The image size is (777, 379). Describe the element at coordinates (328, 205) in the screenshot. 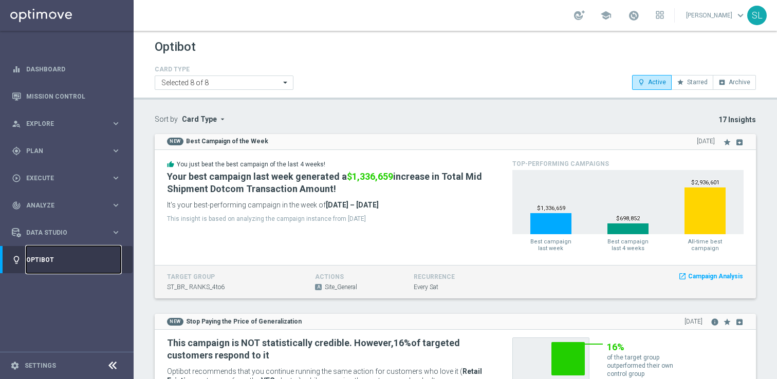

I see `p: It's your best-performing campaign in the week of` at that location.